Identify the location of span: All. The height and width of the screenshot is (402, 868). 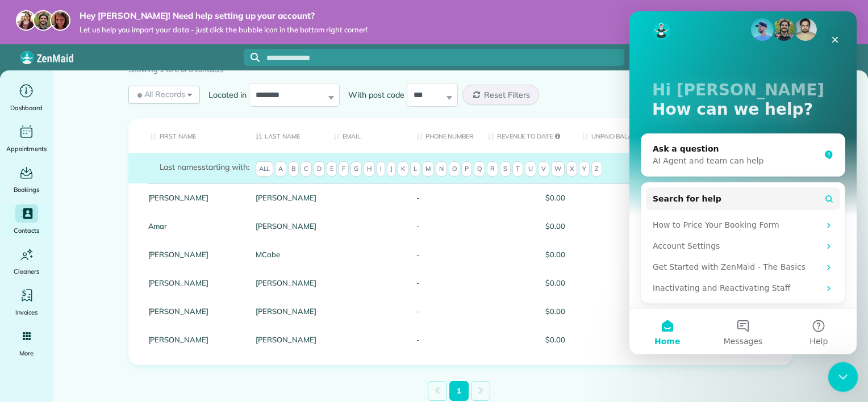
(265, 169).